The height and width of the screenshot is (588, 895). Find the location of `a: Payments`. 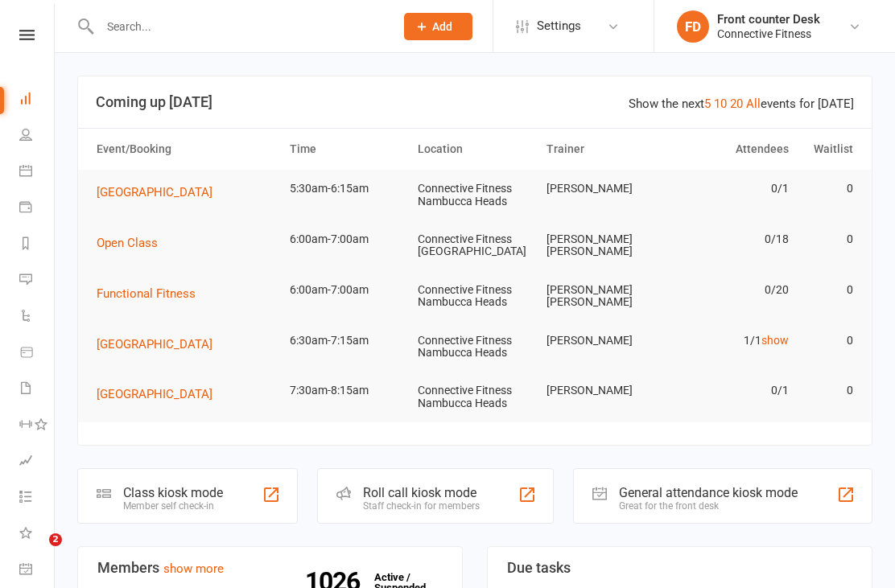

a: Payments is located at coordinates (37, 208).